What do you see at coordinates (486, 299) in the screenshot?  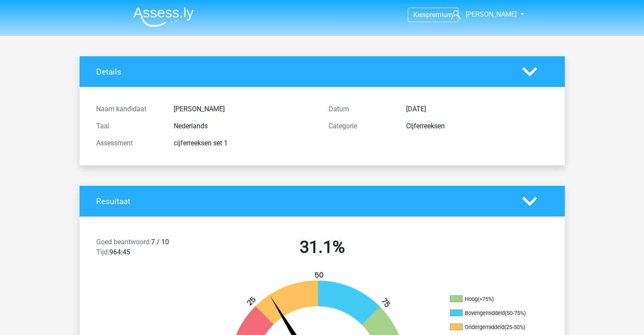 I see `div: (>75%)` at bounding box center [486, 299].